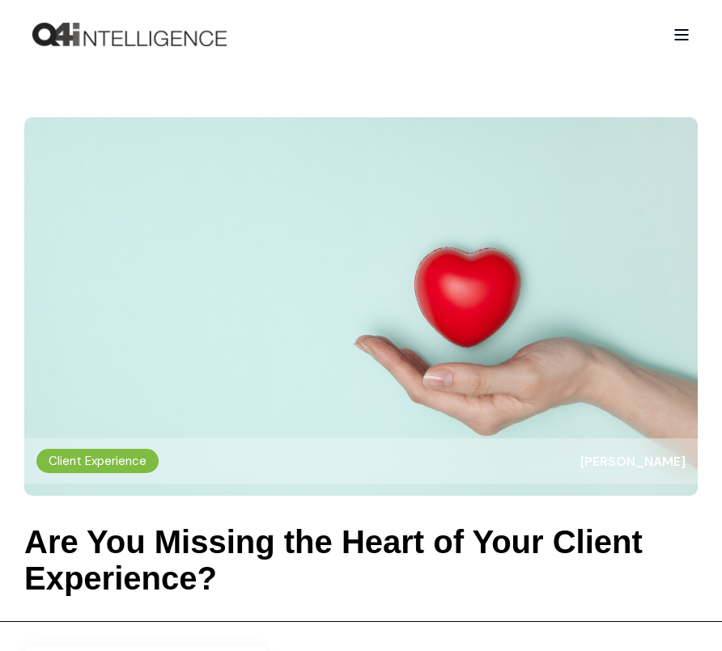 The image size is (722, 651). What do you see at coordinates (129, 35) in the screenshot?
I see `a: Back to Home` at bounding box center [129, 35].